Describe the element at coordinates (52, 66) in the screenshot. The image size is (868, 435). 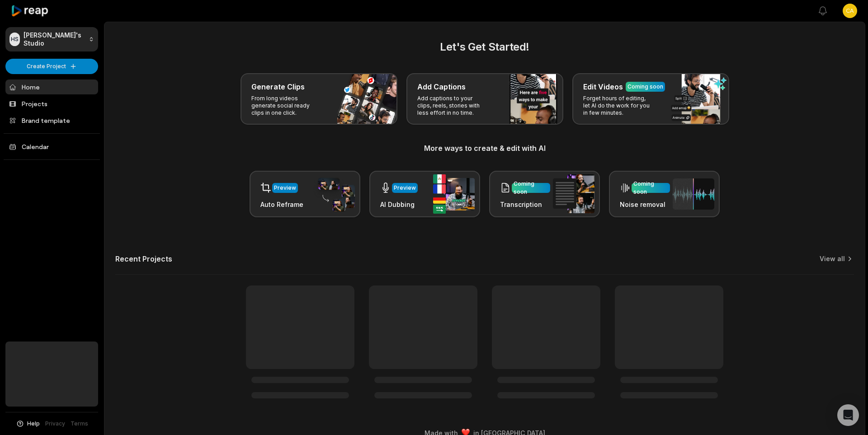
I see `button: Create Project` at that location.